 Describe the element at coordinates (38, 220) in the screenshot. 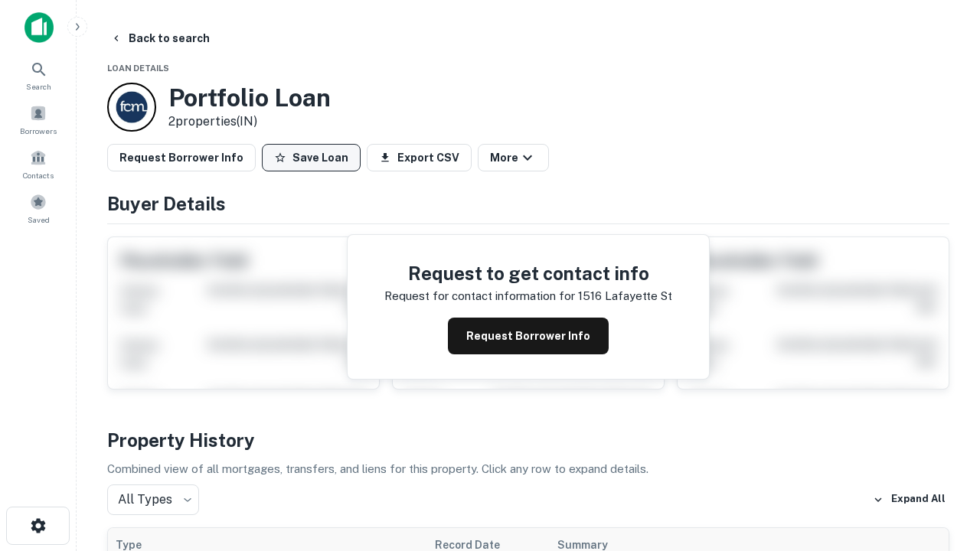

I see `span: Saved` at that location.